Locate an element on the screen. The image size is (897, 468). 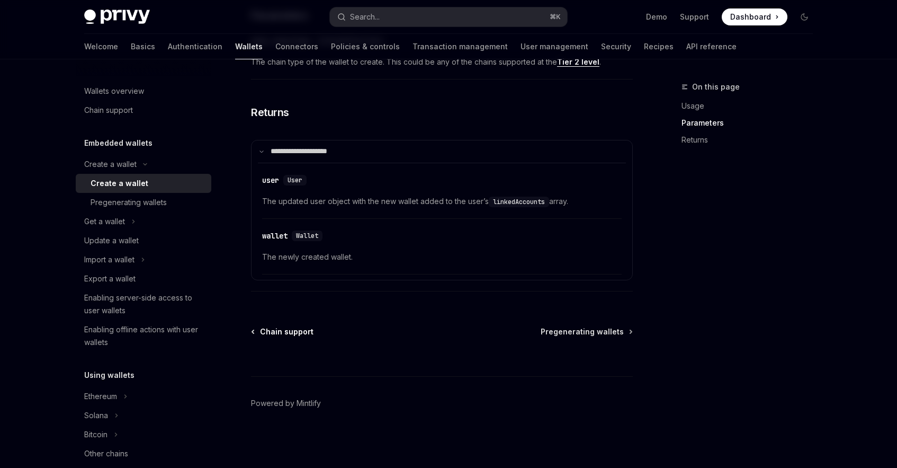
a: Security is located at coordinates (616, 47).